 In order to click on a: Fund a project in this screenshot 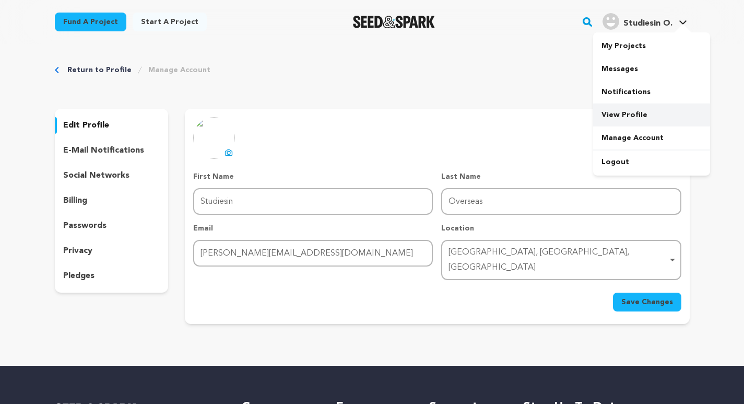, I will do `click(90, 22)`.